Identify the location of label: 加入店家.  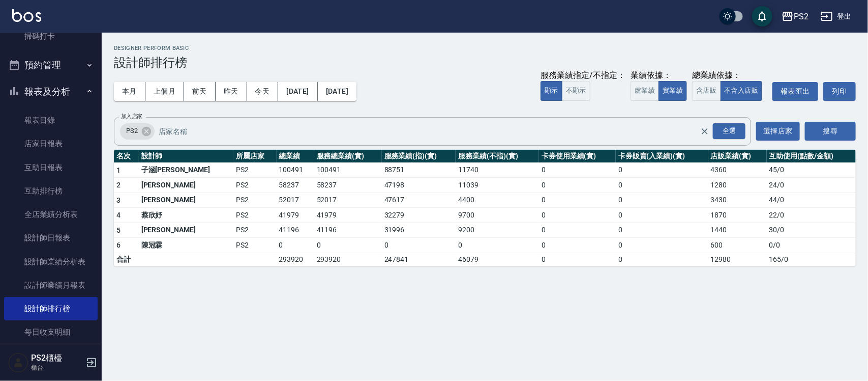
(132, 116).